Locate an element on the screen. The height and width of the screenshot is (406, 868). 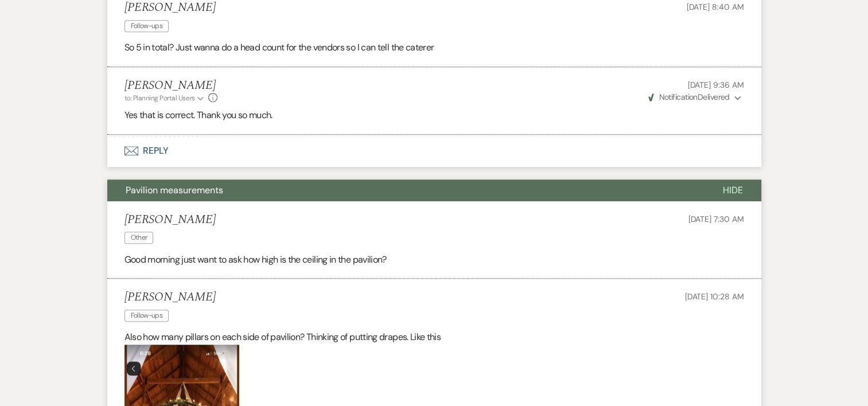
button: NotificationDelivered is located at coordinates (695, 97).